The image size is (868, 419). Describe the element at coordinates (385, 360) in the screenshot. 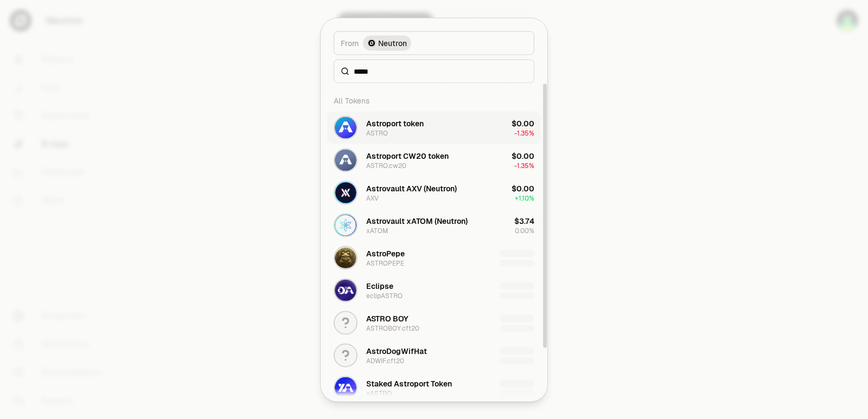

I see `div: ADWIF.cft20` at that location.